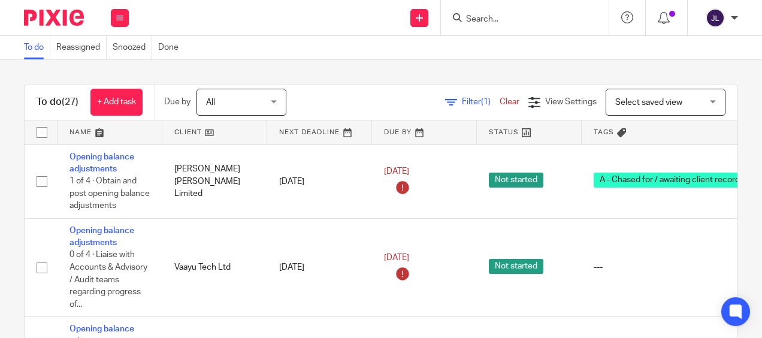 Image resolution: width=762 pixels, height=338 pixels. Describe the element at coordinates (132, 47) in the screenshot. I see `a: Snoozed` at that location.